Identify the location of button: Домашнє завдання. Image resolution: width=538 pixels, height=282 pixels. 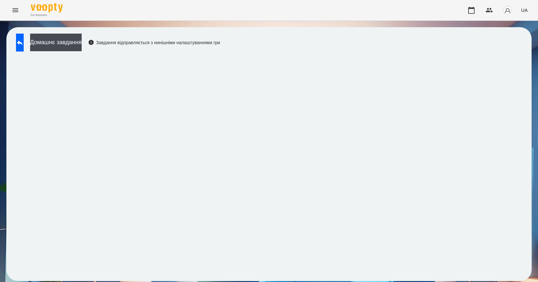
(56, 42).